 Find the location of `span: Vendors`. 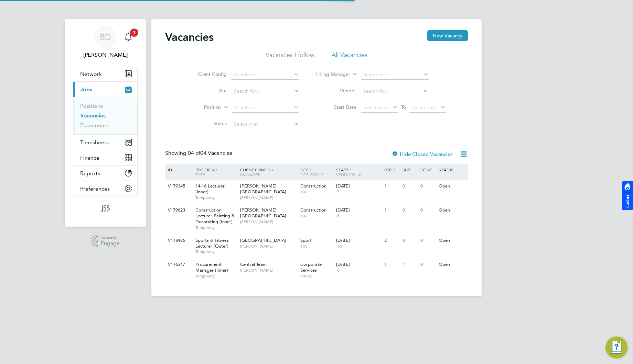

span: Vendors is located at coordinates (346, 175).